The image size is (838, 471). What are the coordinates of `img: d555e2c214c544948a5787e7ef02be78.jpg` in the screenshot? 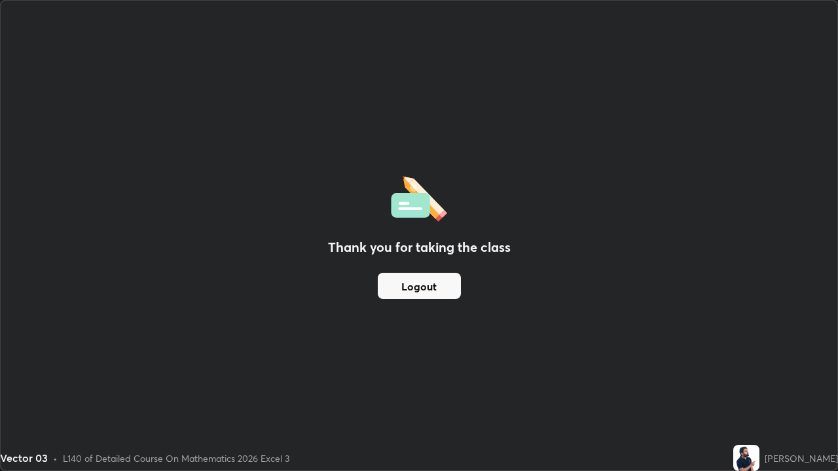 It's located at (746, 458).